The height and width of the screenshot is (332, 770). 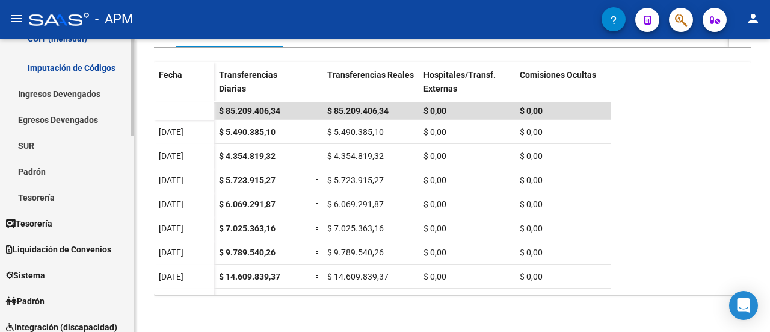 What do you see at coordinates (248, 81) in the screenshot?
I see `span: Transferencias Diarias` at bounding box center [248, 81].